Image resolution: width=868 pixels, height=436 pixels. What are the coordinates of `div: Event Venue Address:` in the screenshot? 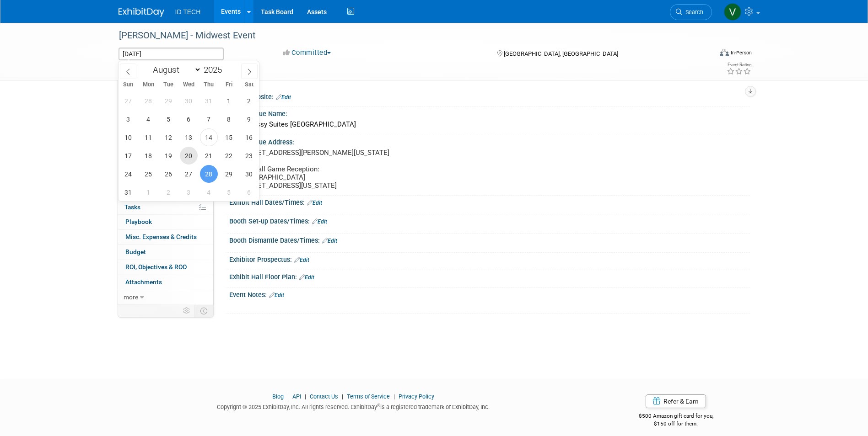 It's located at (490, 141).